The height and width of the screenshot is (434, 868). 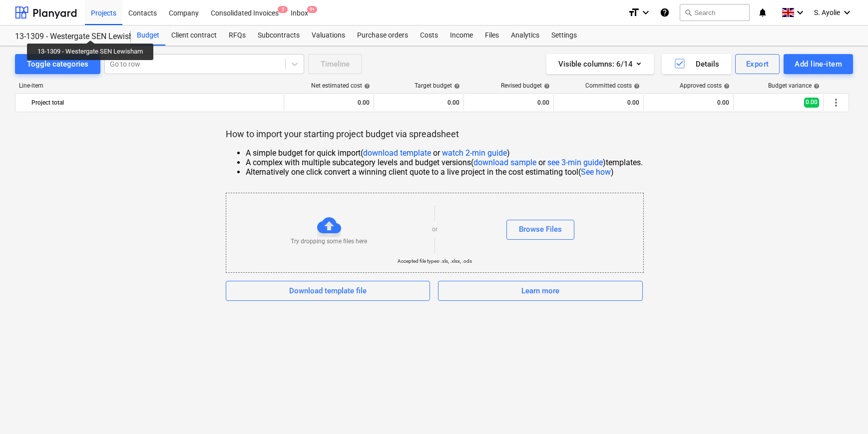 What do you see at coordinates (434, 134) in the screenshot?
I see `p: How to import your starting project budget via spreadsheet` at bounding box center [434, 134].